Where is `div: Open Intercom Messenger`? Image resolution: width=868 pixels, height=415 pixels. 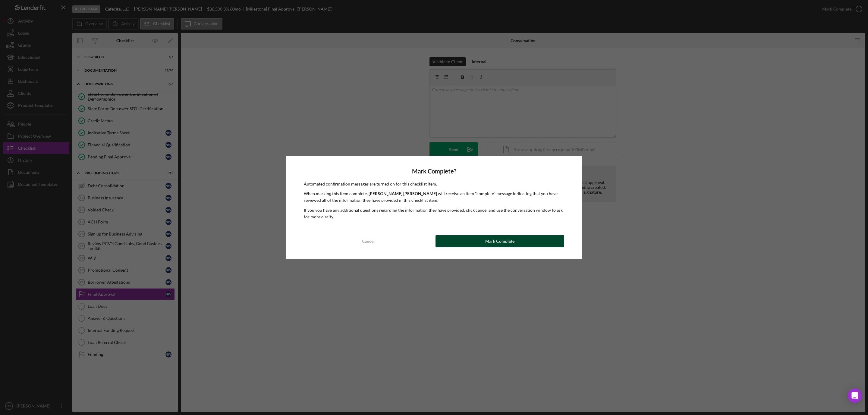
div: Open Intercom Messenger is located at coordinates (854, 396).